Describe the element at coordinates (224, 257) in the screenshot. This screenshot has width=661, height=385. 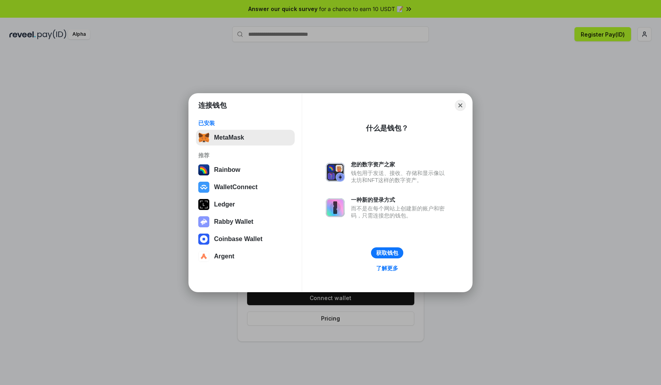
I see `div: Argent` at that location.